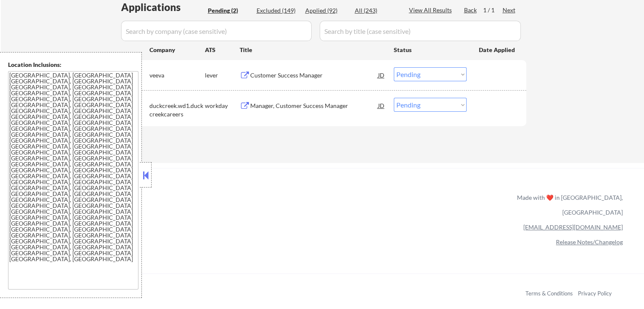 This screenshot has width=644, height=309. Describe the element at coordinates (326, 11) in the screenshot. I see `div: Applied (92)` at that location.